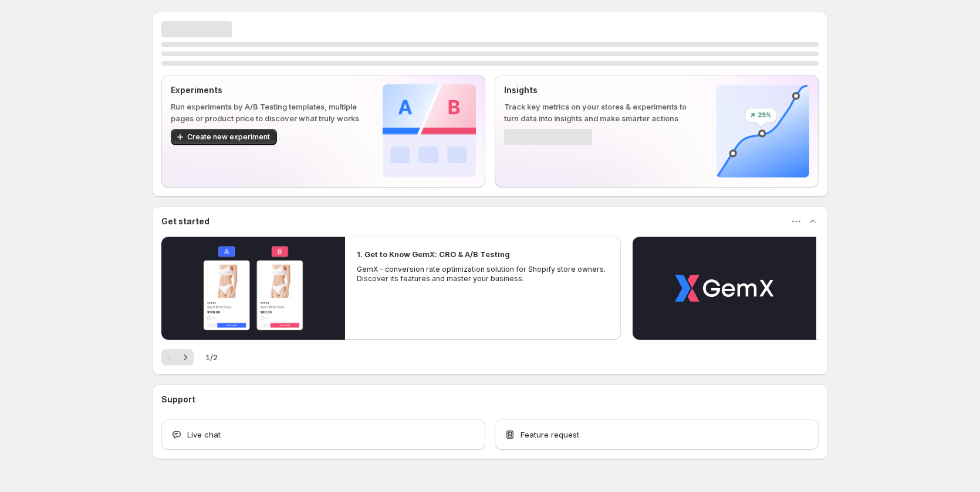  What do you see at coordinates (211, 358) in the screenshot?
I see `span: 1 / 2` at bounding box center [211, 358].